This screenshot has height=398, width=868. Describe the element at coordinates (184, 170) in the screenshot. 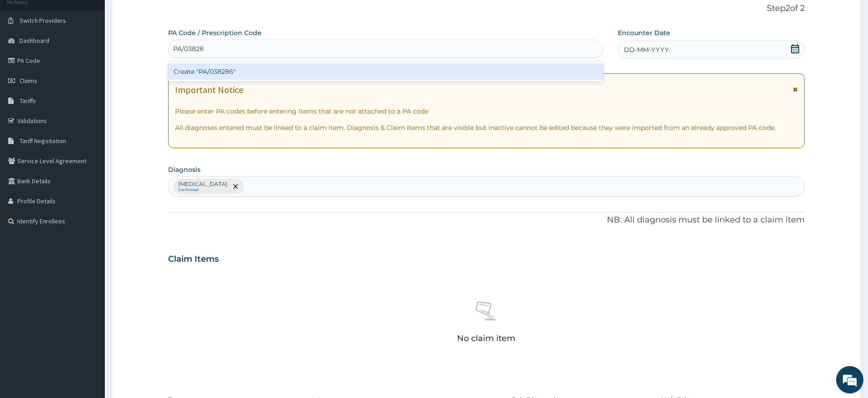

I see `label: Diagnosis` at that location.